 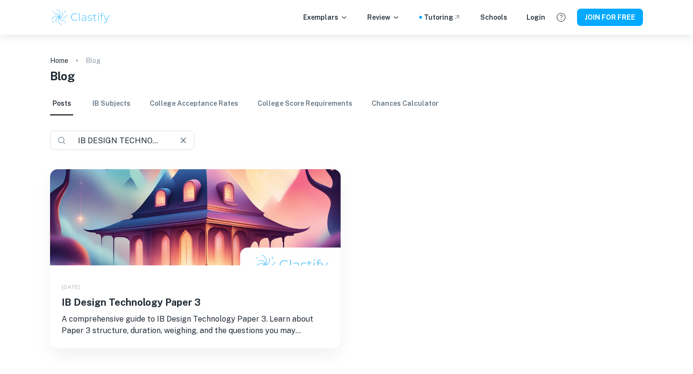 What do you see at coordinates (536, 17) in the screenshot?
I see `div: Login` at bounding box center [536, 17].